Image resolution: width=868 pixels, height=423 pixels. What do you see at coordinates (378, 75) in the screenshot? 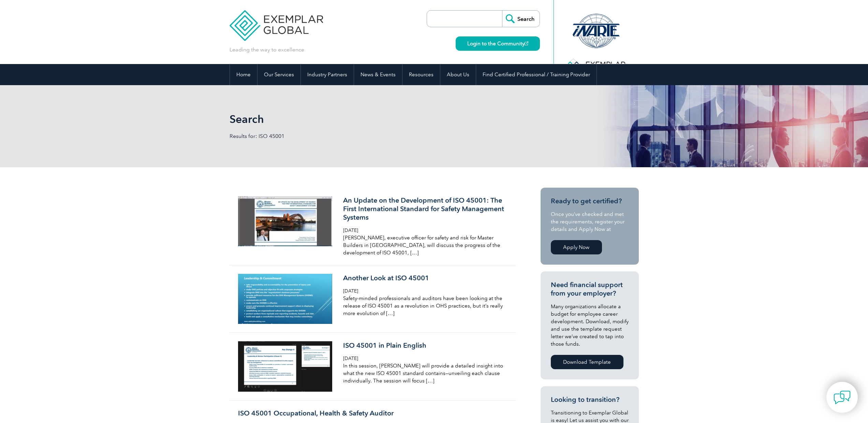
I see `a: News & Events` at bounding box center [378, 75].